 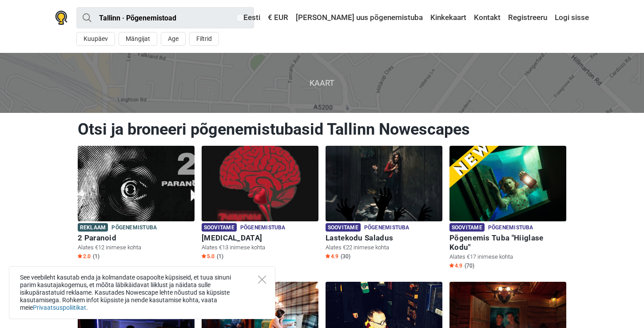 What do you see at coordinates (61, 18) in the screenshot?
I see `img: Nowescape logo` at bounding box center [61, 18].